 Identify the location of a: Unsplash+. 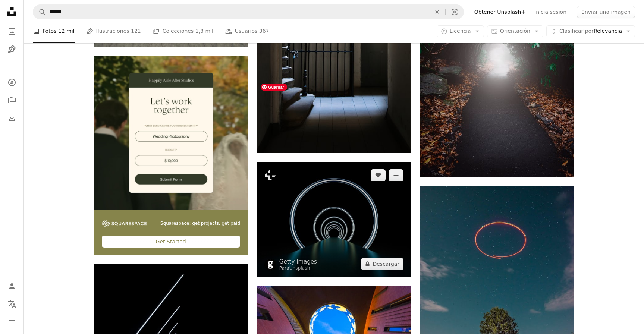
(301, 268).